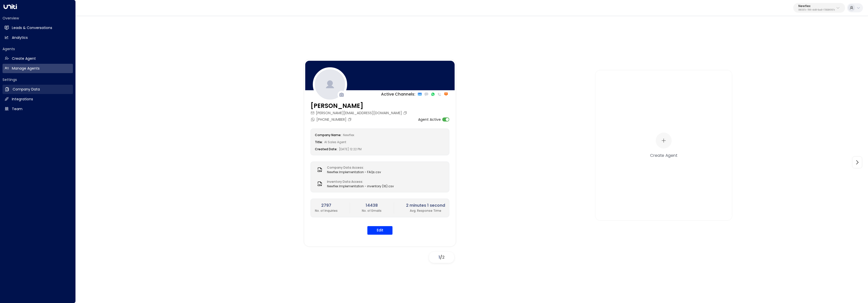  What do you see at coordinates (380, 230) in the screenshot?
I see `button: Edit` at bounding box center [380, 230].